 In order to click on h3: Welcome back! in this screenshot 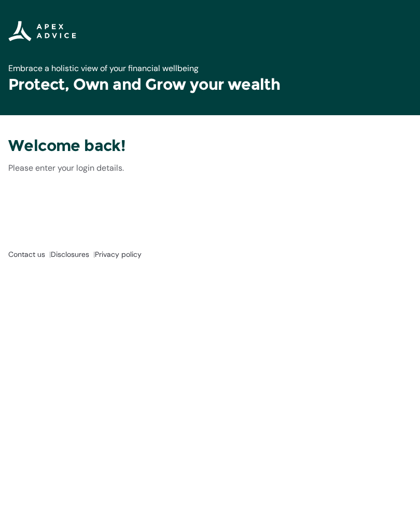, I will do `click(210, 146)`.